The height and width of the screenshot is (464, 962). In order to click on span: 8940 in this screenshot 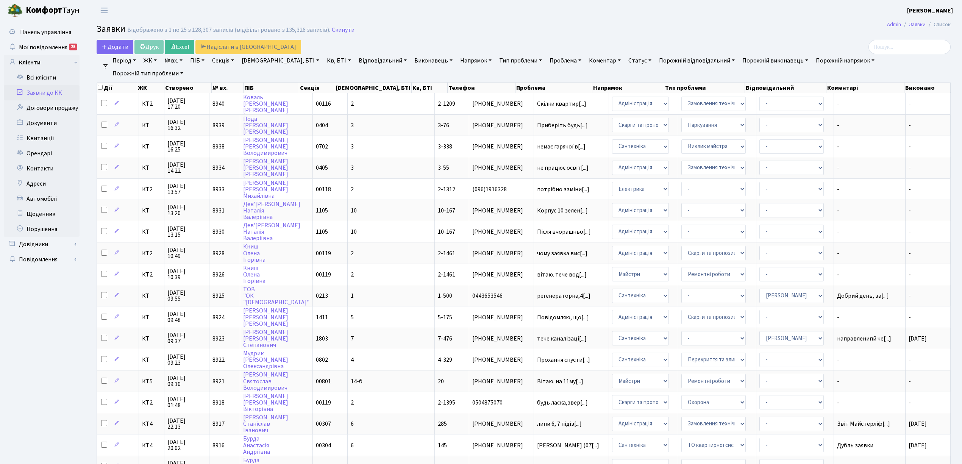, I will do `click(219, 104)`.